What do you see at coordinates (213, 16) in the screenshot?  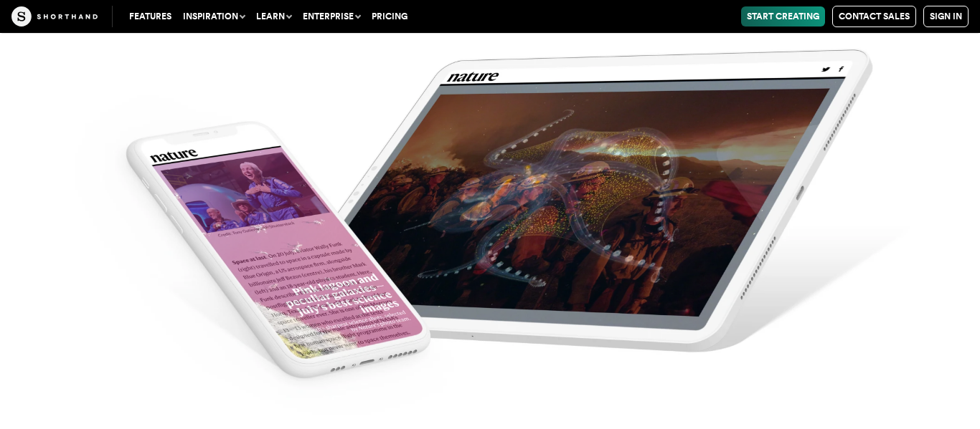 I see `button: Inspiration` at bounding box center [213, 16].